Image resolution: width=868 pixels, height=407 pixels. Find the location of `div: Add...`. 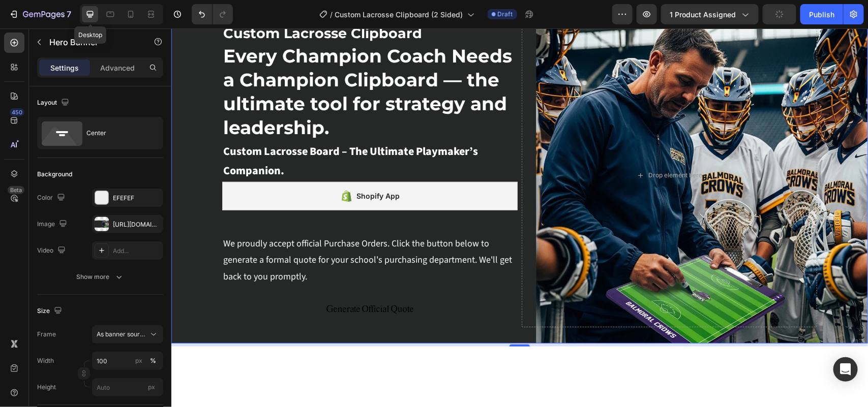

div: Add... is located at coordinates (137, 251).